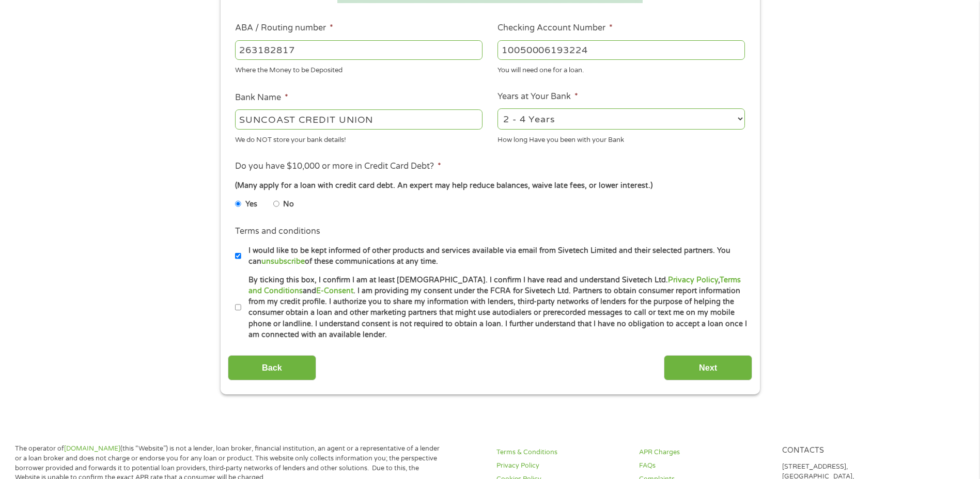 This screenshot has width=980, height=479. What do you see at coordinates (284, 28) in the screenshot?
I see `label: ABA / Routing number` at bounding box center [284, 28].